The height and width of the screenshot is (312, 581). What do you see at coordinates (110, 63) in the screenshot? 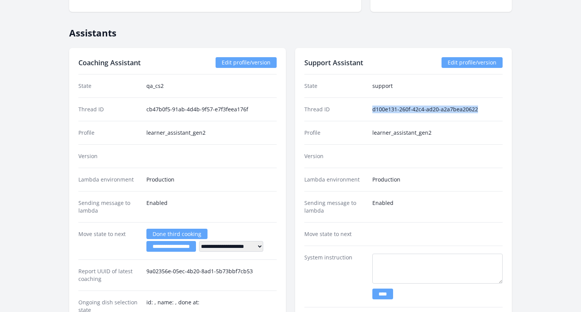
I see `h2: Coaching Assistant` at bounding box center [110, 63].